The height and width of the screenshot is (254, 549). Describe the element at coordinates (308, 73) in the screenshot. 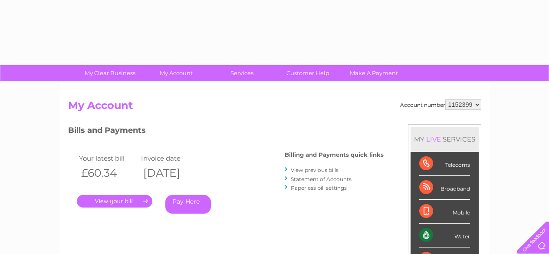

I see `a: Customer Help` at that location.